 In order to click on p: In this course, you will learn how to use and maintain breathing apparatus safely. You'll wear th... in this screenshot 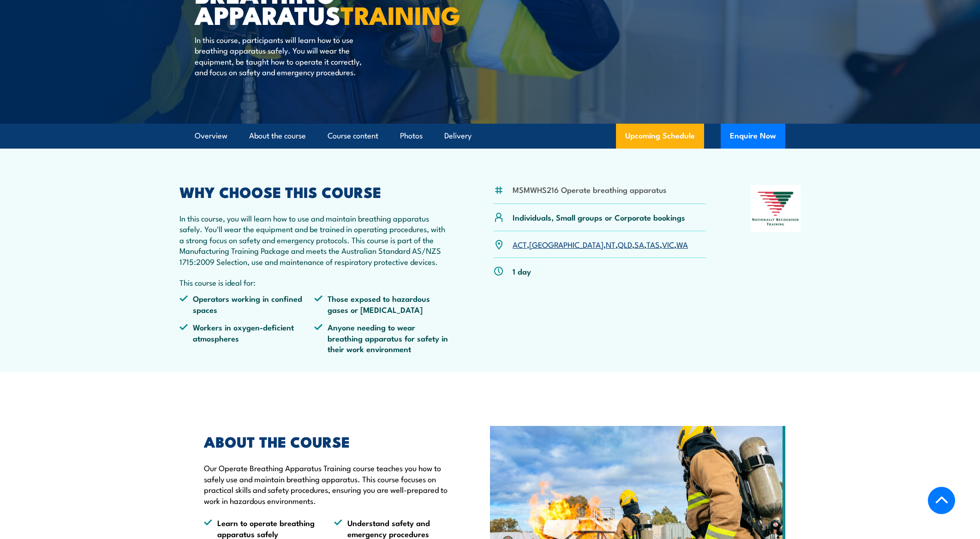, I will do `click(314, 239)`.